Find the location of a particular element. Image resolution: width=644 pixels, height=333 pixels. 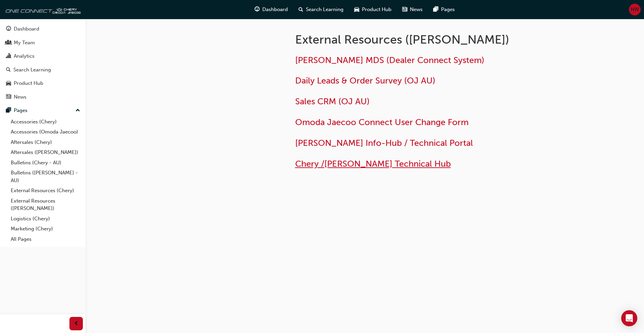

a: Search Learning is located at coordinates (42, 70).